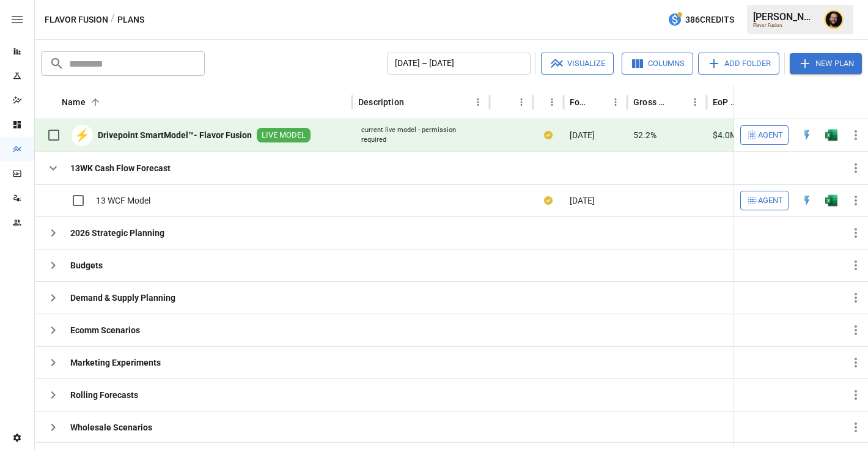 The height and width of the screenshot is (450, 868). What do you see at coordinates (421, 134) in the screenshot?
I see `div: current live model - permission required` at bounding box center [421, 134].